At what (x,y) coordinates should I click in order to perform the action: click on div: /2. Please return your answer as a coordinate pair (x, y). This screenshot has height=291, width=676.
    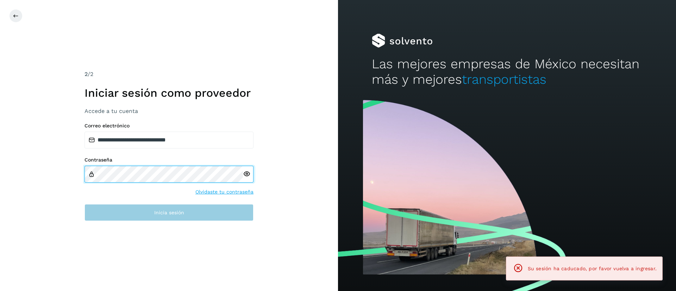
    Looking at the image, I should click on (169, 74).